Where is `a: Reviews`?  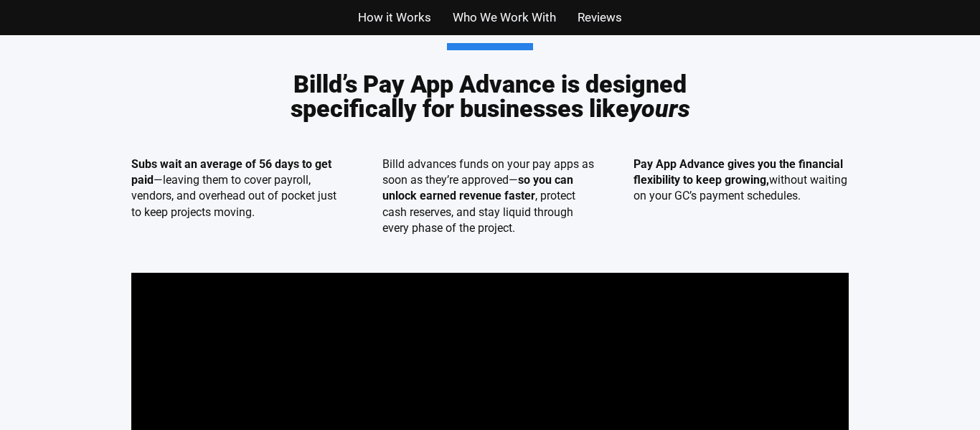
a: Reviews is located at coordinates (600, 18).